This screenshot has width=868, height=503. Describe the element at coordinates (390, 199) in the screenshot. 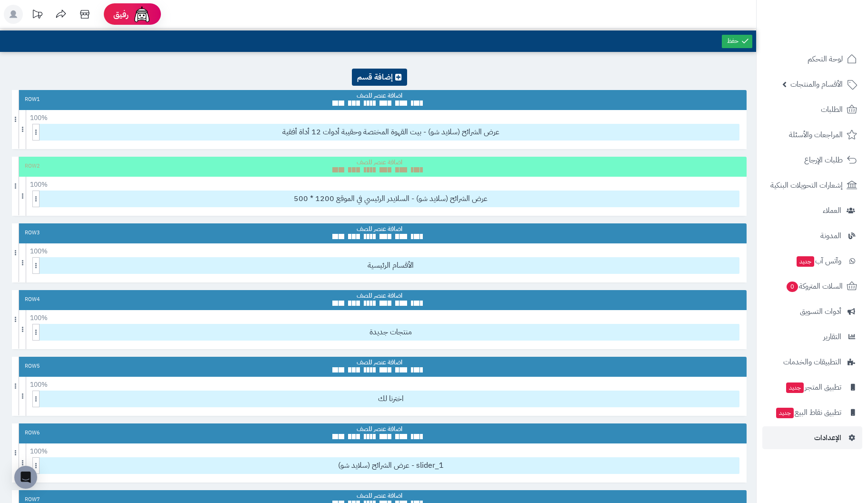

I see `span: عرض الشرائح (سلايد شو) - السلايدر الرئيسي في الموقع 1200 * 500` at that location.